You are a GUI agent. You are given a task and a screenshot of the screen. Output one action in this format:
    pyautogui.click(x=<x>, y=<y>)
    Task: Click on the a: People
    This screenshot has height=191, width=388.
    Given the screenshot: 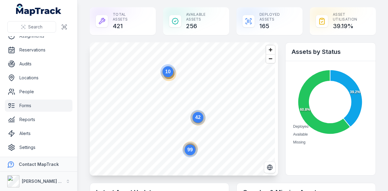 What is the action you would take?
    pyautogui.click(x=39, y=92)
    